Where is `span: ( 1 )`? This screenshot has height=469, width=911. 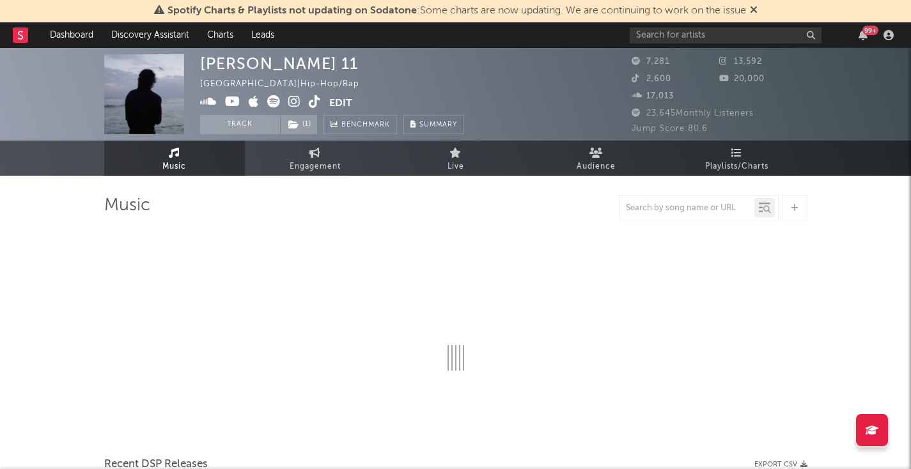 span: ( 1 ) is located at coordinates (299, 125).